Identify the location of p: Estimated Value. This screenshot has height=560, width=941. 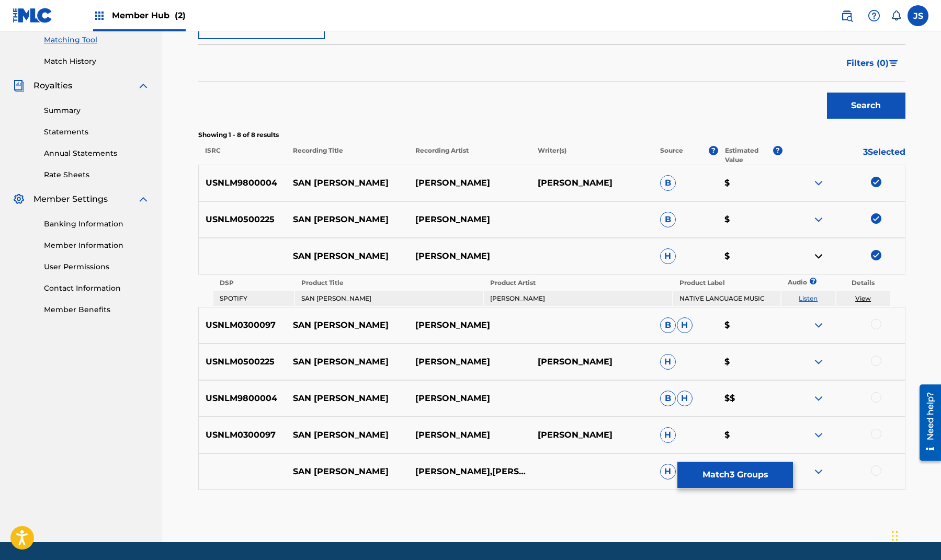
(749, 155).